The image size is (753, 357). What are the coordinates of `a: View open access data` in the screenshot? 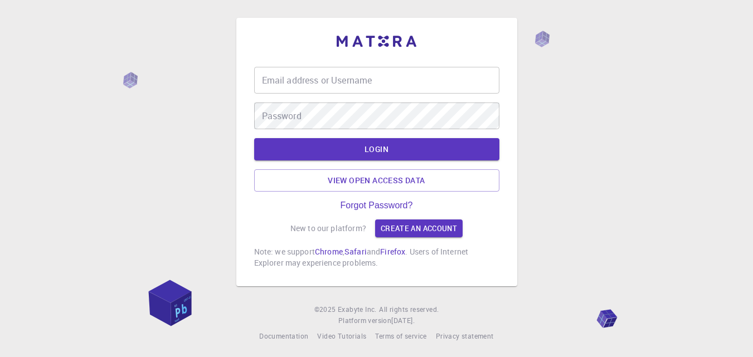 It's located at (377, 180).